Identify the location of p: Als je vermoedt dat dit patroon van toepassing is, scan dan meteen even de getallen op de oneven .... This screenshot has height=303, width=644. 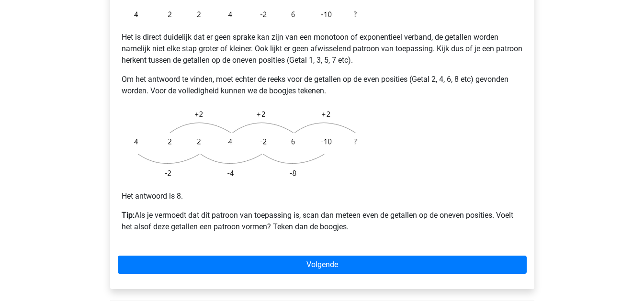
(322, 221).